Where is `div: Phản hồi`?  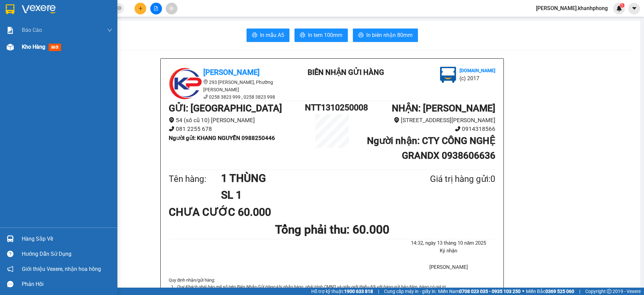 div: Phản hồi is located at coordinates (67, 284).